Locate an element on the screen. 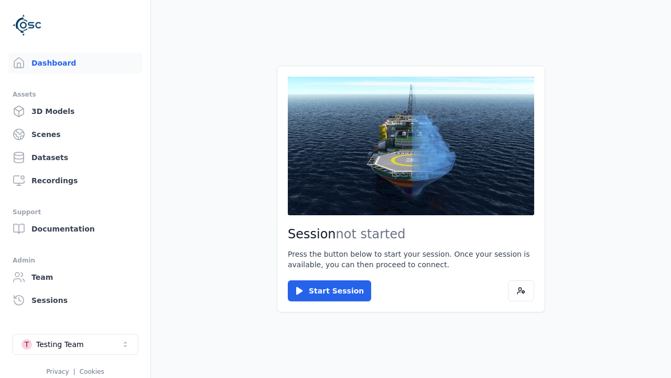  div: Assets is located at coordinates (75, 94).